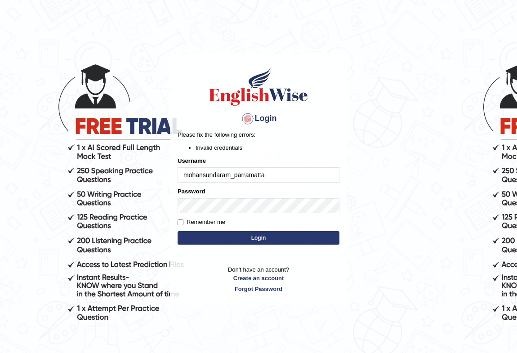 This screenshot has height=353, width=517. What do you see at coordinates (259, 134) in the screenshot?
I see `p: Please fix the following errors:` at bounding box center [259, 134].